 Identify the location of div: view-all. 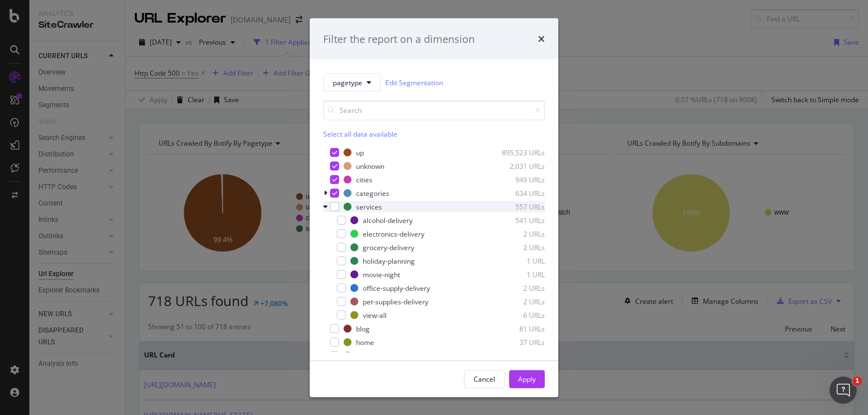
(375, 315).